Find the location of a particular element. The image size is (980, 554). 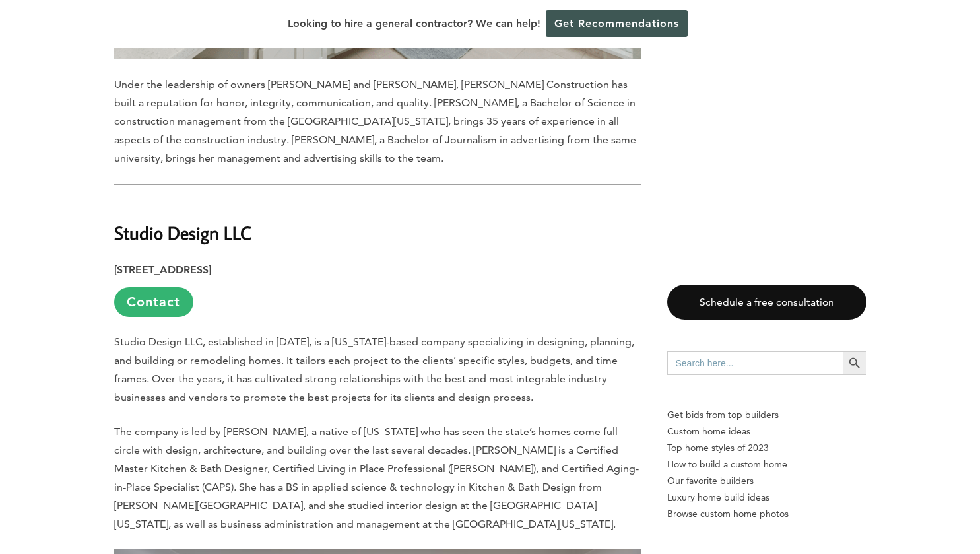

p: How to build a custom home is located at coordinates (767, 464).